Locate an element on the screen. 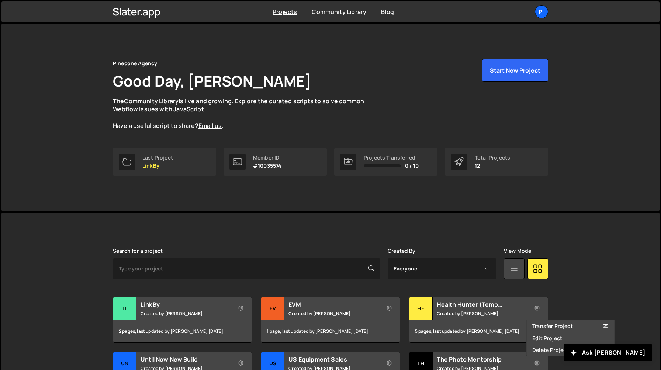  p: LinkBy is located at coordinates (157, 166).